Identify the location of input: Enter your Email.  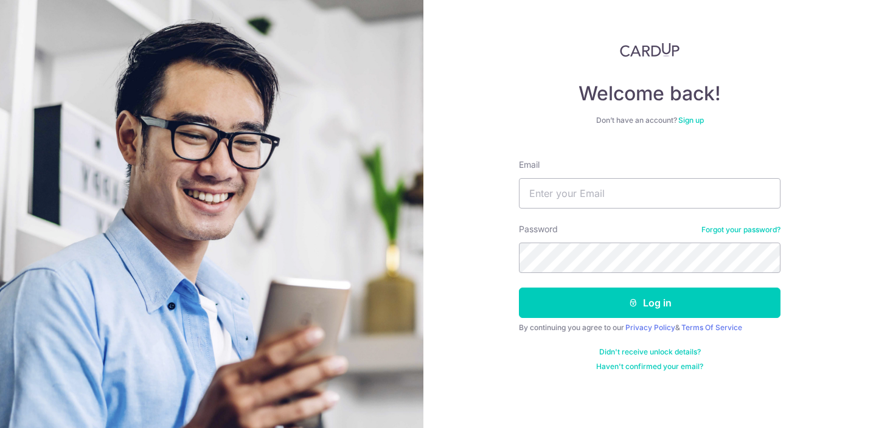
(649, 193).